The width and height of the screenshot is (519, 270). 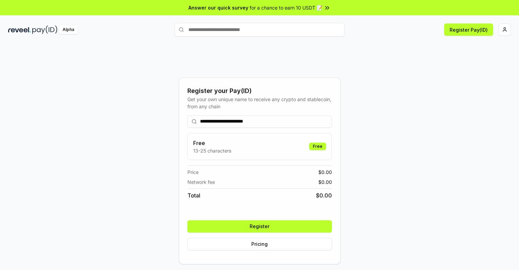 What do you see at coordinates (193, 172) in the screenshot?
I see `span: Price` at bounding box center [193, 172].